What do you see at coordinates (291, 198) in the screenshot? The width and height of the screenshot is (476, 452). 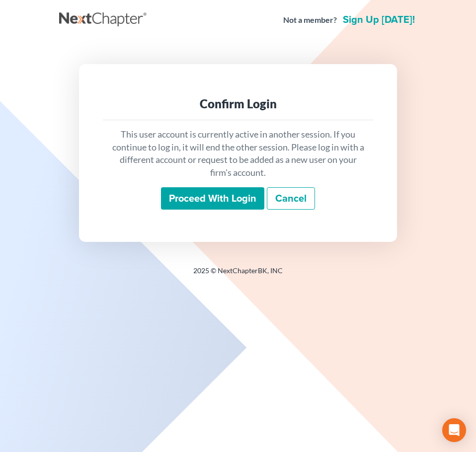 I see `a: Cancel` at bounding box center [291, 198].